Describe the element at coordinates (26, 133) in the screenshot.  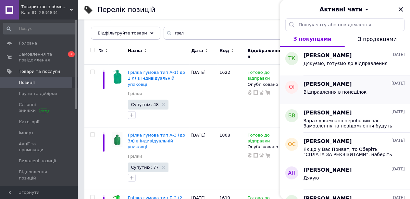
I see `span: Імпорт` at that location.